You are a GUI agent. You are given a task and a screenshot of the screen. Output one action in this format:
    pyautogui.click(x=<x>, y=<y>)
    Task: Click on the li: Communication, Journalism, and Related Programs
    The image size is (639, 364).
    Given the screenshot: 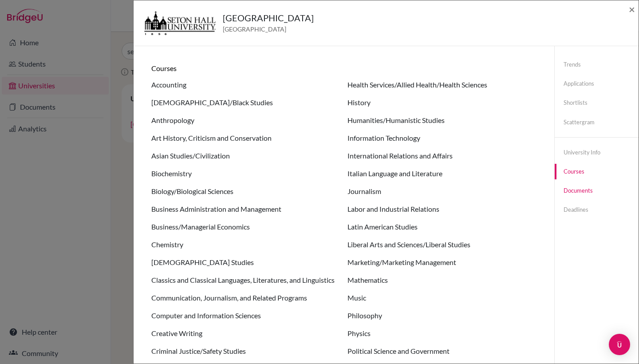 What is the action you would take?
    pyautogui.click(x=246, y=297)
    